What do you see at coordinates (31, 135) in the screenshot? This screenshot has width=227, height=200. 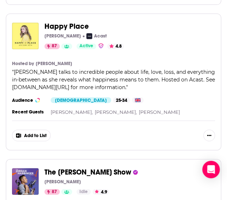 I see `button: Add to List` at bounding box center [31, 135].